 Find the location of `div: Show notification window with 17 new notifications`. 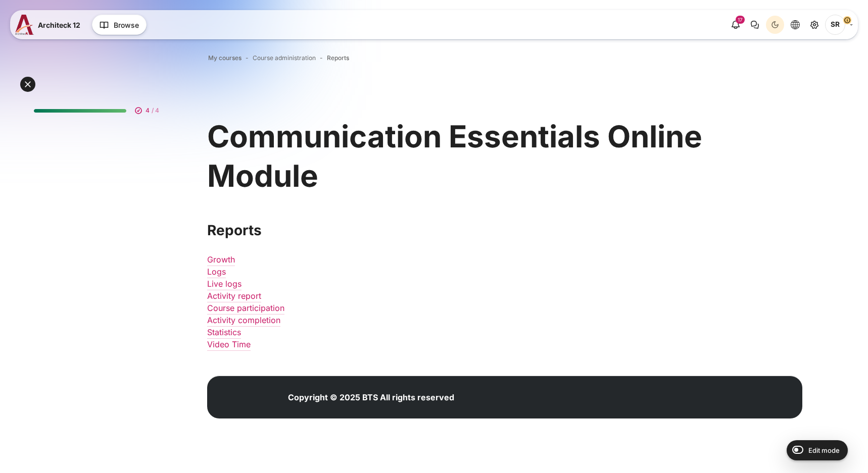

div: Show notification window with 17 new notifications is located at coordinates (736, 25).